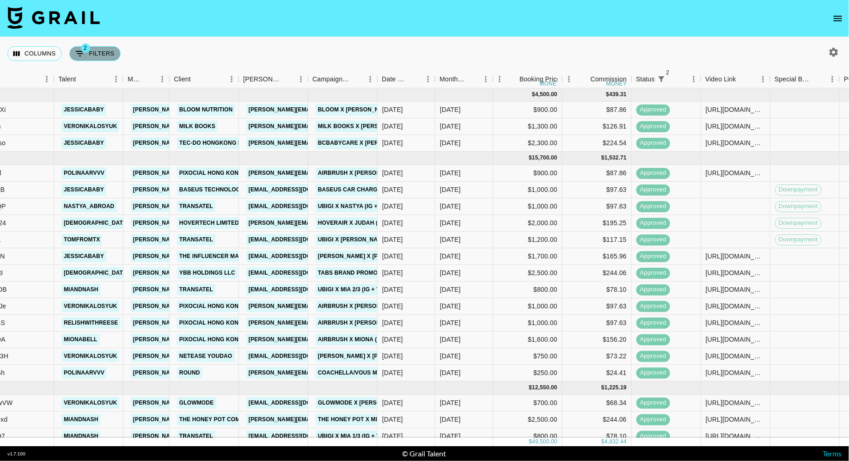  I want to click on div: https://www.tiktok.com/@polinaarvvv/video/7537442972590263574?_r=1&_t=ZM-8ynoo8JtWVB, so click(736, 373).